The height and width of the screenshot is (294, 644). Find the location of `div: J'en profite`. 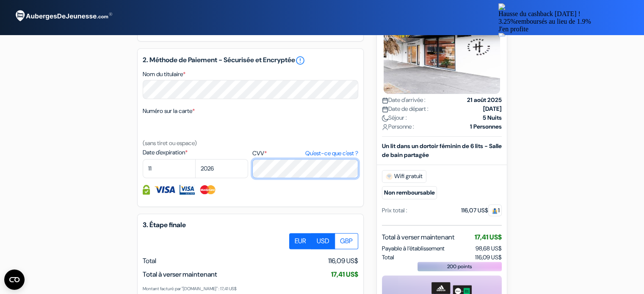

div: J'en profite is located at coordinates (73, 29).